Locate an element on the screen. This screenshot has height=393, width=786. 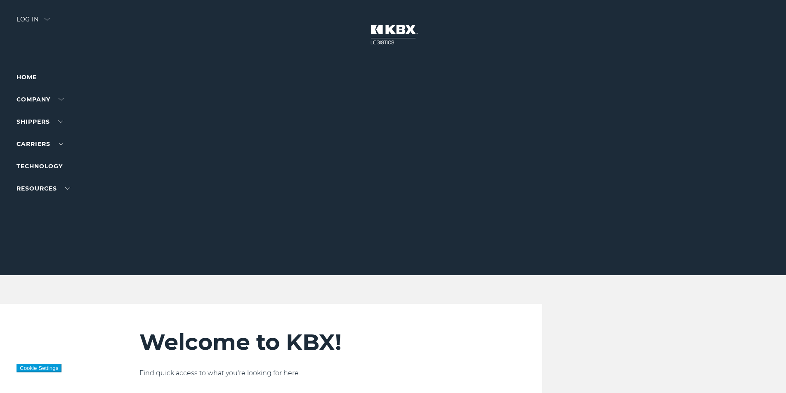
a: Company is located at coordinates (40, 99).